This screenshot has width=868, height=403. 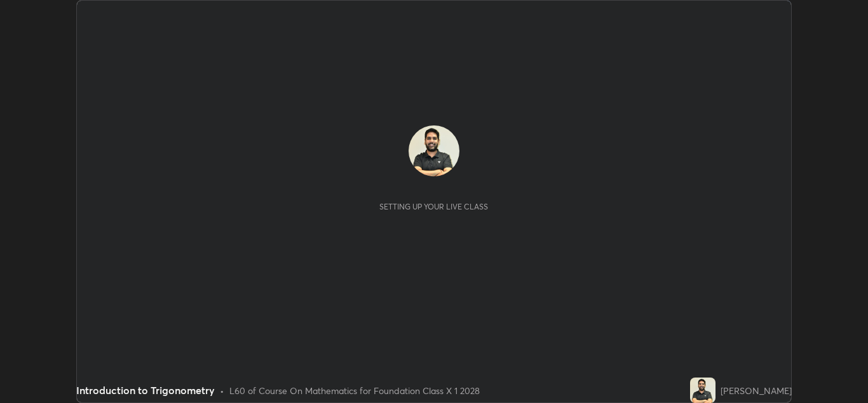 I want to click on div: Setting up your live class, so click(x=433, y=206).